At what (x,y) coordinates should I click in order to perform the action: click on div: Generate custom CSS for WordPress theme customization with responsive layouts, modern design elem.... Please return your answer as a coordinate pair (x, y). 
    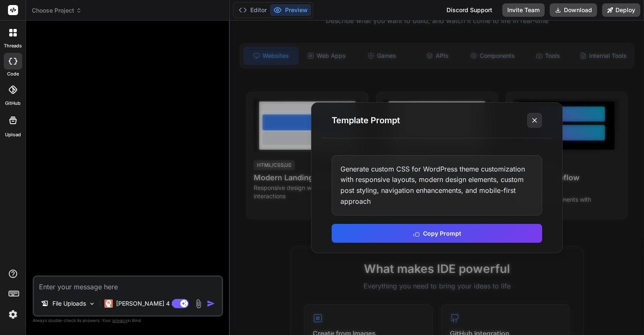
    Looking at the image, I should click on (437, 186).